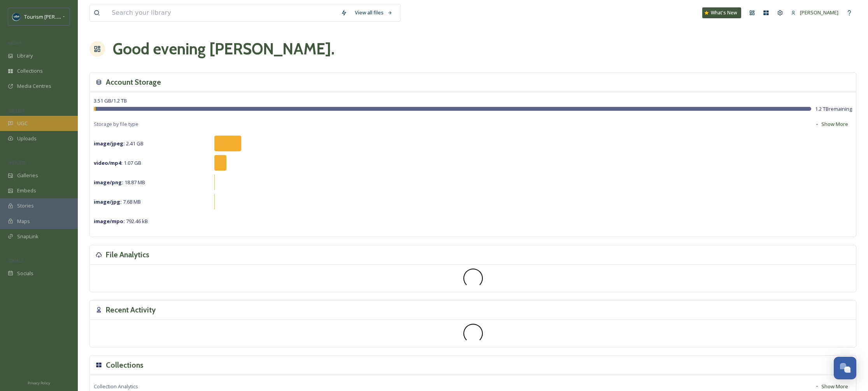 The width and height of the screenshot is (868, 391). I want to click on span: Collections, so click(30, 71).